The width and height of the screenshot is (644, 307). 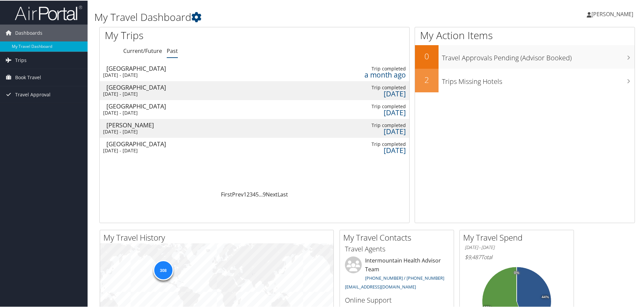 What do you see at coordinates (248, 194) in the screenshot?
I see `a: 2` at bounding box center [248, 194].